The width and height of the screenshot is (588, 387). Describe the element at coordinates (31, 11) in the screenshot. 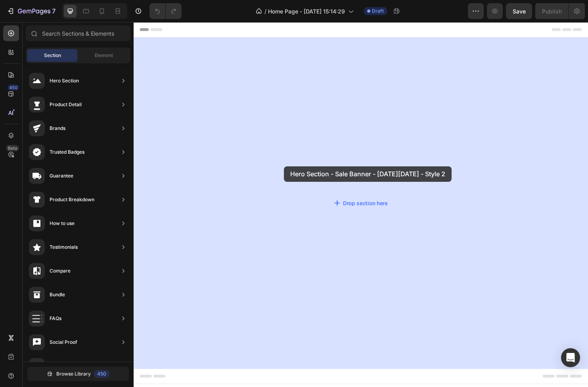

I see `button: 7` at that location.